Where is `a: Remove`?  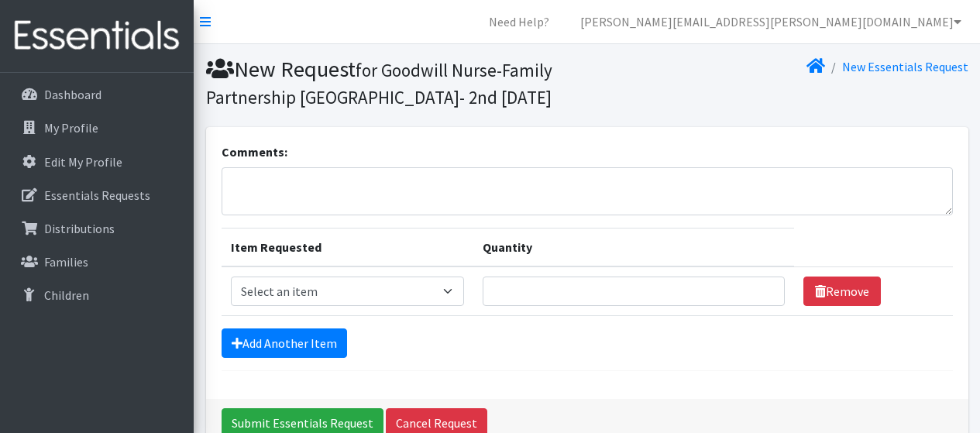 a: Remove is located at coordinates (842, 291).